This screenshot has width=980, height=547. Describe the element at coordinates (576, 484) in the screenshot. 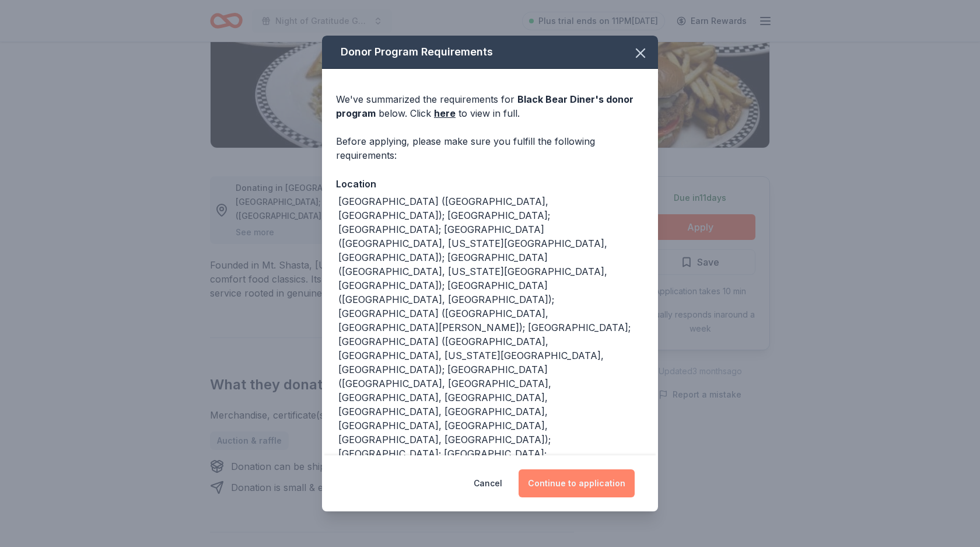

I see `button: Continue to application` at that location.